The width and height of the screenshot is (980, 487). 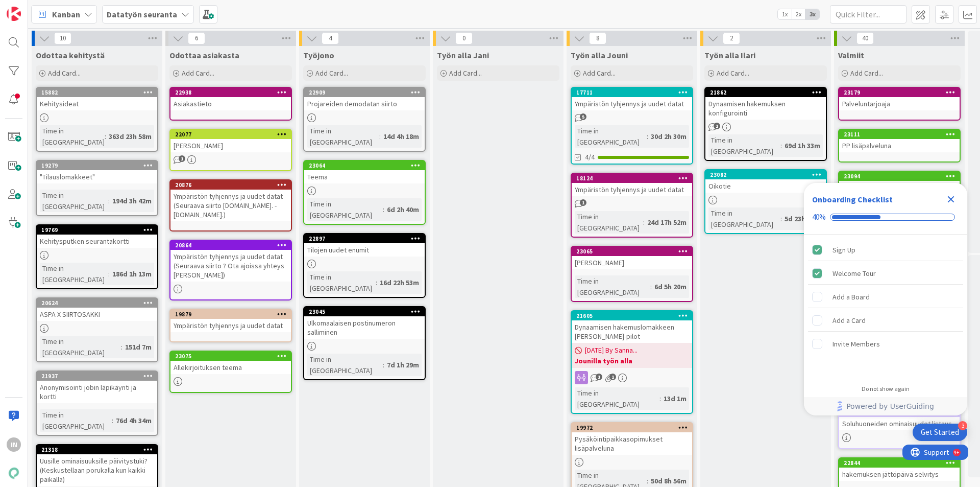 I want to click on div: 19972Pysäköintipaikkasopimukset lisäpalveluna, so click(x=632, y=439).